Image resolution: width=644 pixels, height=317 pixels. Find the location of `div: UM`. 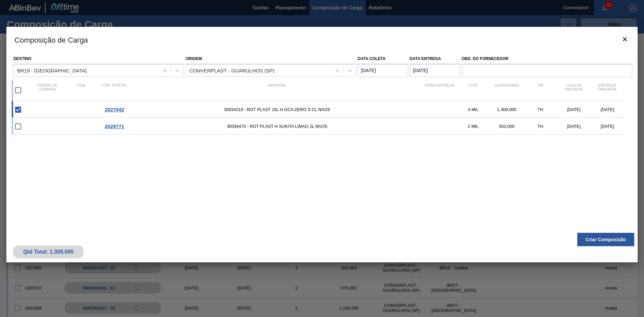

div: UM is located at coordinates (541, 90).